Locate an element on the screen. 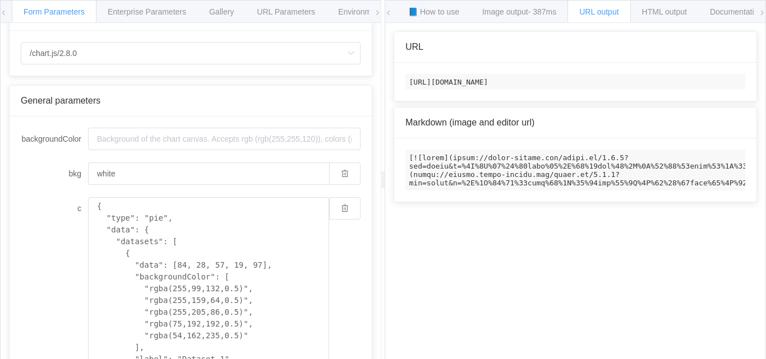 The width and height of the screenshot is (766, 359). span: General parameters is located at coordinates (61, 100).